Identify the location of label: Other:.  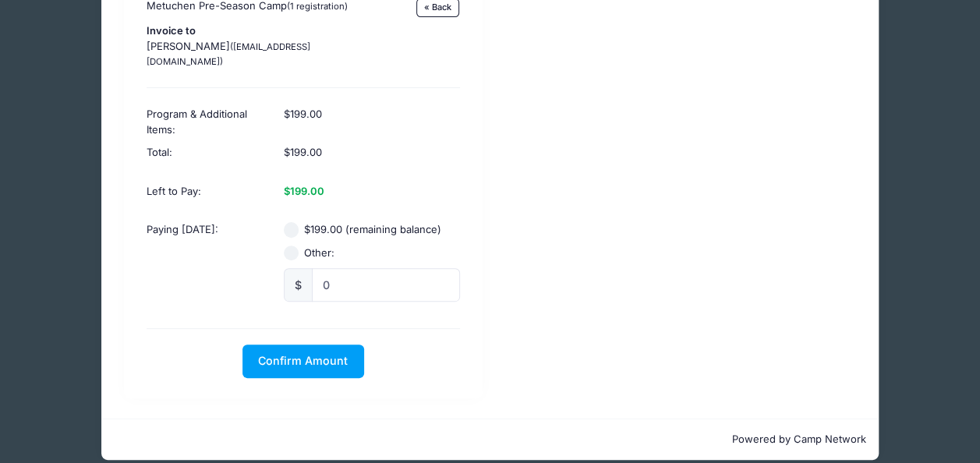
(319, 253).